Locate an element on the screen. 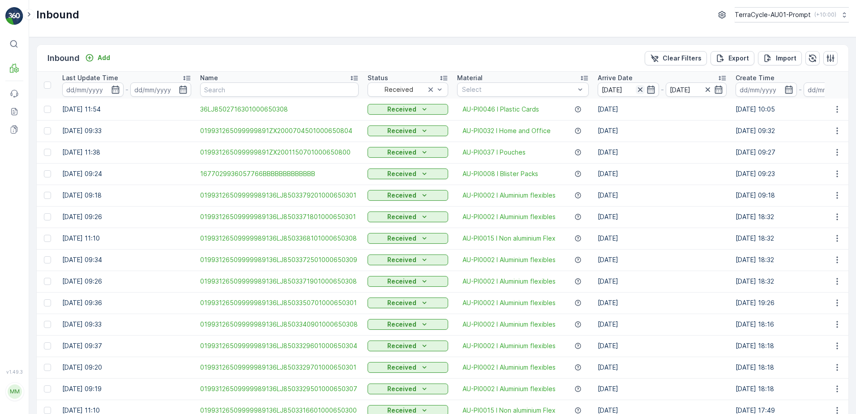 The height and width of the screenshot is (414, 856). p: Arrive Date is located at coordinates (615, 78).